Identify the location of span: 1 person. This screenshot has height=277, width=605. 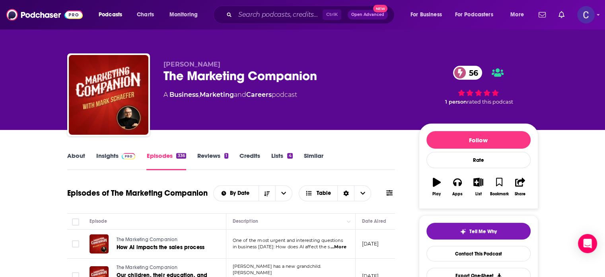
(456, 102).